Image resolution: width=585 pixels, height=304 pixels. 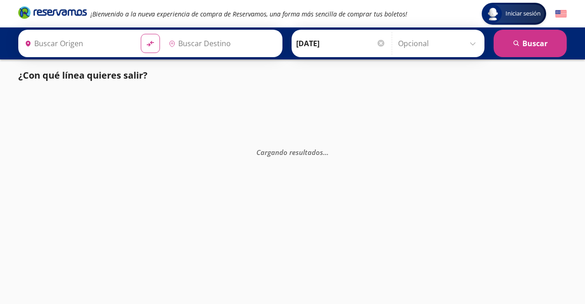 What do you see at coordinates (53, 14) in the screenshot?
I see `a: Brand Logo` at bounding box center [53, 14].